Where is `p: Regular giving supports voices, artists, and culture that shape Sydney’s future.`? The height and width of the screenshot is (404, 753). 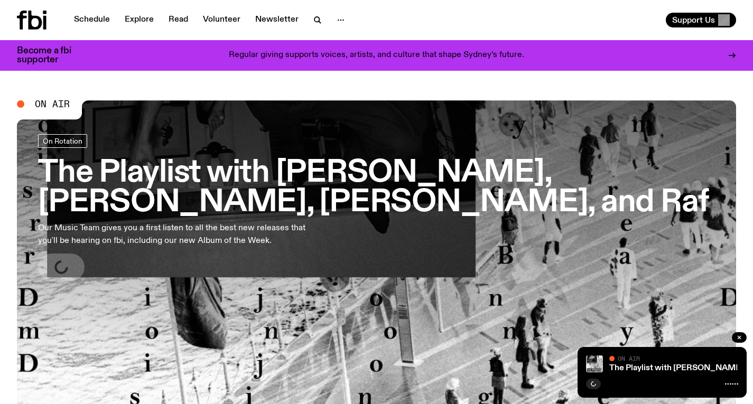
p: Regular giving supports voices, artists, and culture that shape Sydney’s future. is located at coordinates (376, 56).